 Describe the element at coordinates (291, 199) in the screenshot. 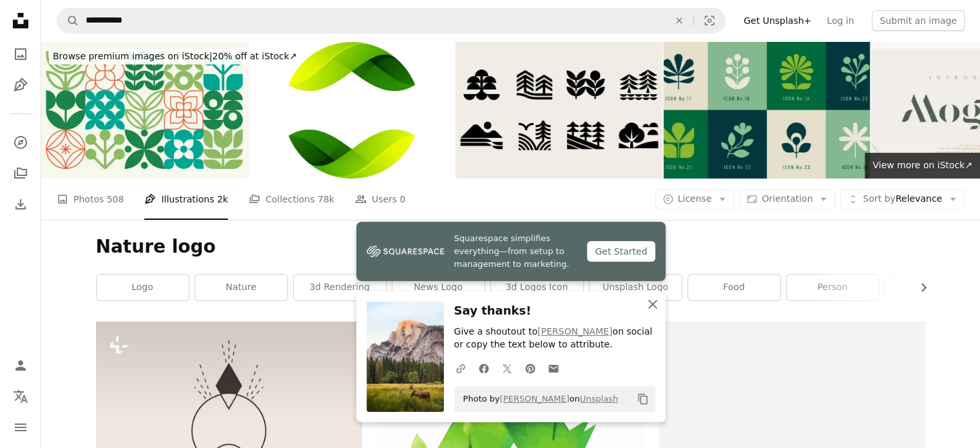

I see `a: Collections 78k` at that location.